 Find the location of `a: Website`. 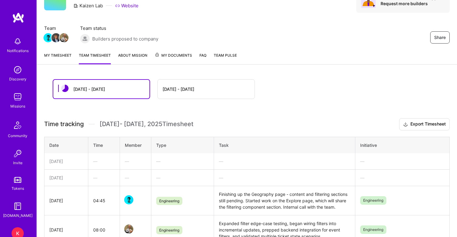

a: Website is located at coordinates (127, 5).